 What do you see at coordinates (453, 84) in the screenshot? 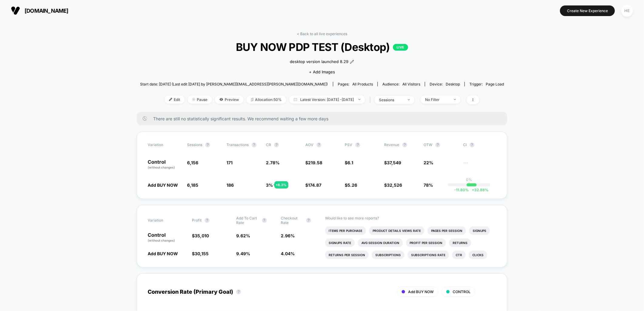
I see `span: desktop` at bounding box center [453, 84].